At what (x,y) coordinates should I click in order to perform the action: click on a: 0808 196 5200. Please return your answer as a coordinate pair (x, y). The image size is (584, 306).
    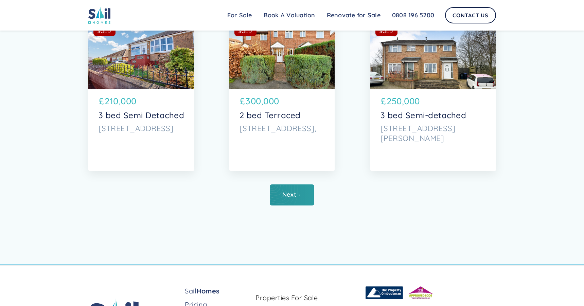
    Looking at the image, I should click on (413, 15).